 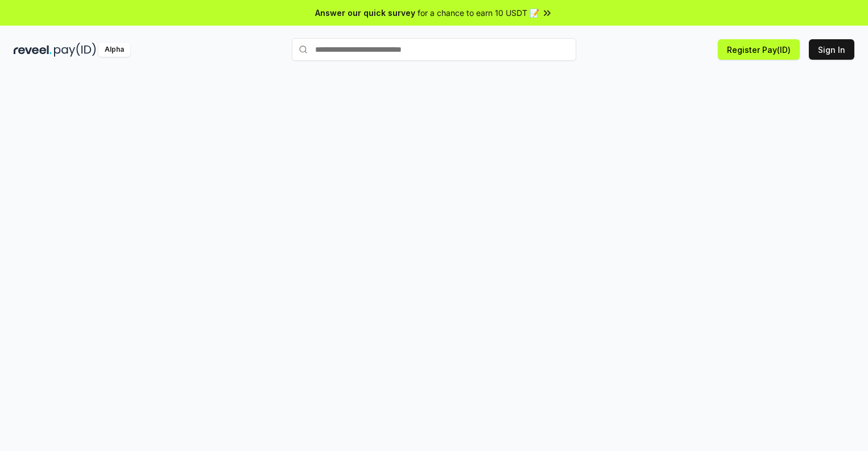 What do you see at coordinates (365, 12) in the screenshot?
I see `span: Answer our quick survey` at bounding box center [365, 12].